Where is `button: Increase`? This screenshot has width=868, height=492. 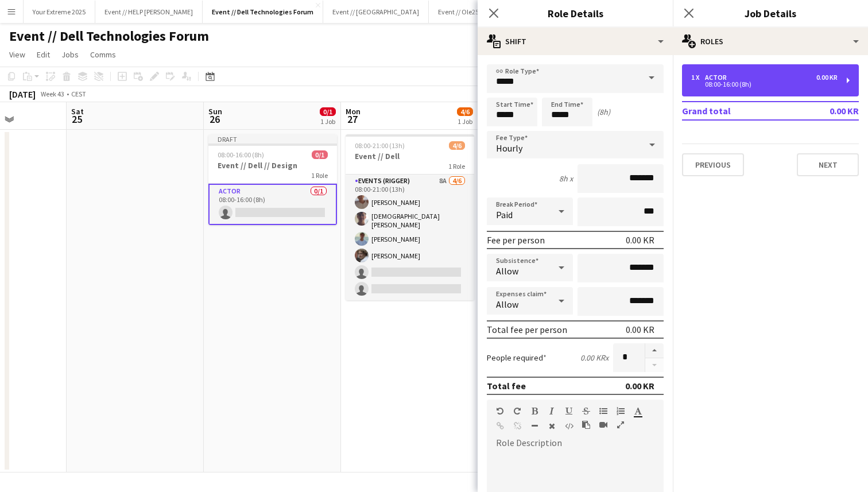
button: Increase is located at coordinates (654, 351).